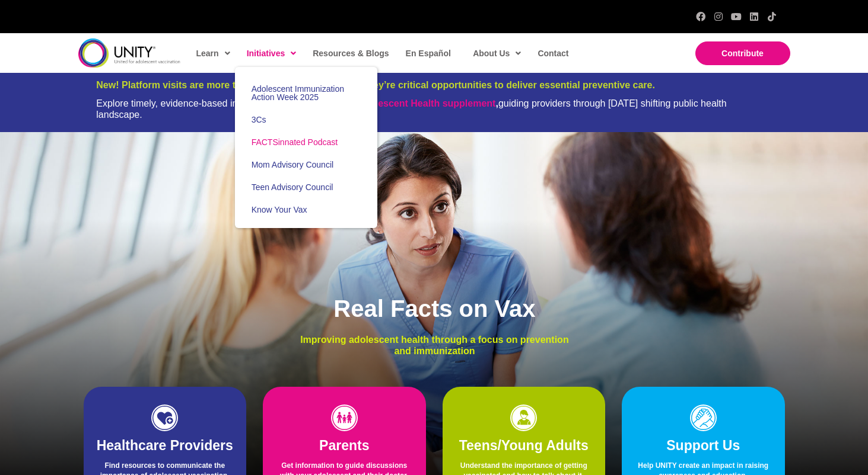  What do you see at coordinates (306, 187) in the screenshot?
I see `a: Teen Advisory Council` at bounding box center [306, 187].